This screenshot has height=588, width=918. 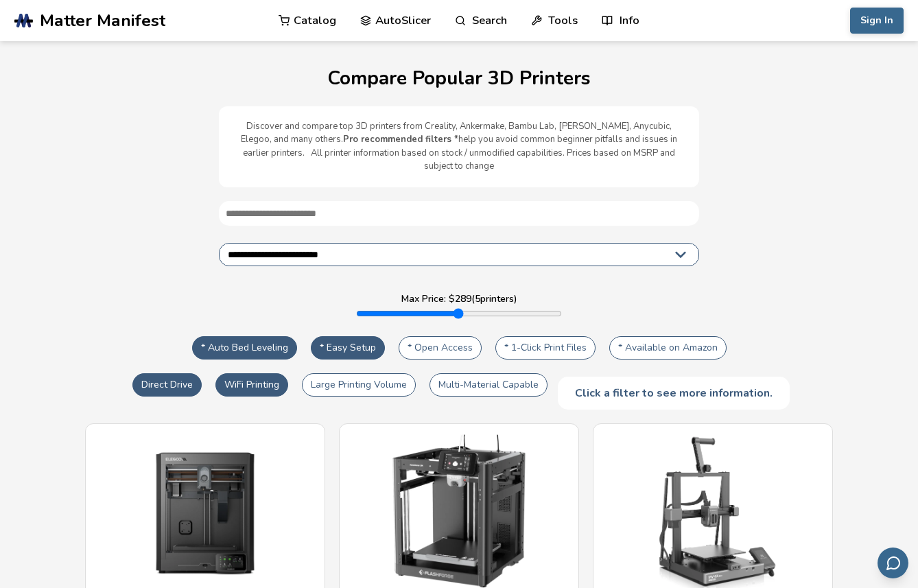 What do you see at coordinates (244, 348) in the screenshot?
I see `button: * Auto Bed Leveling` at bounding box center [244, 348].